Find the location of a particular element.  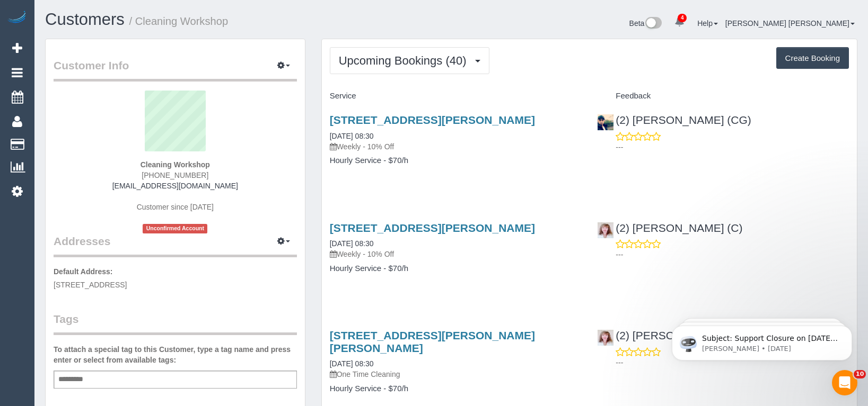

strong: Cleaning Workshop is located at coordinates (175, 165).